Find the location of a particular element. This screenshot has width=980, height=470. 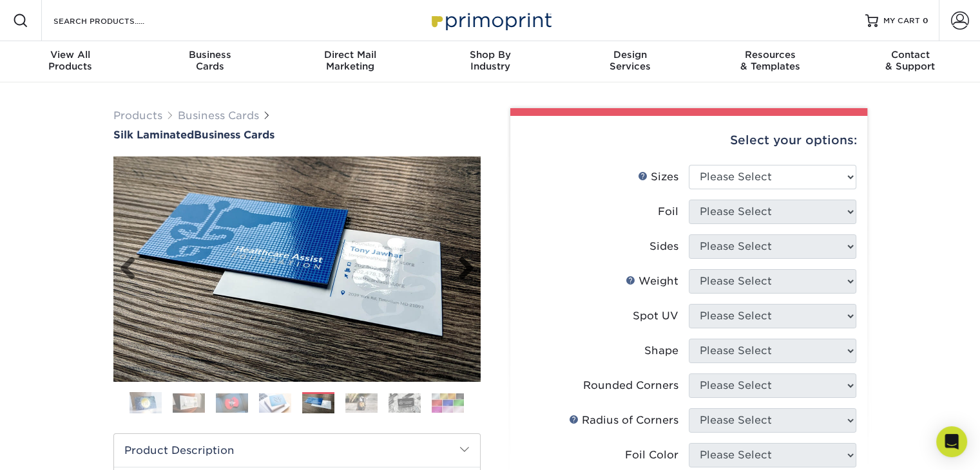

span: Shop By is located at coordinates (489, 55).